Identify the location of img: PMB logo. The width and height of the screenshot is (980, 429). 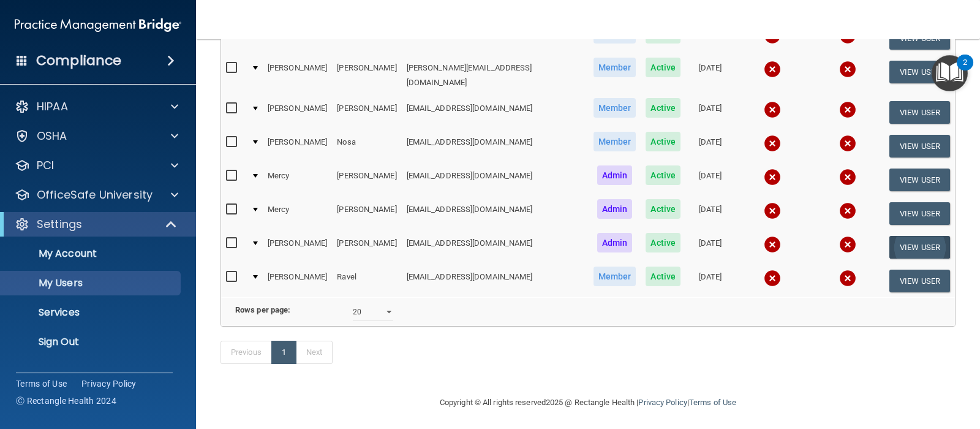
(98, 25).